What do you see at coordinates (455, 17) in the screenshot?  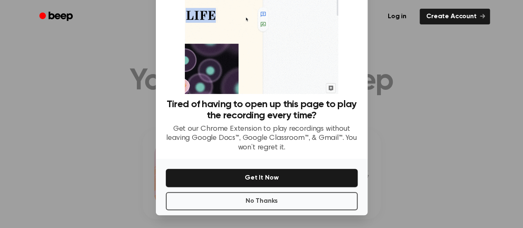 I see `a: Create Account` at bounding box center [455, 17].